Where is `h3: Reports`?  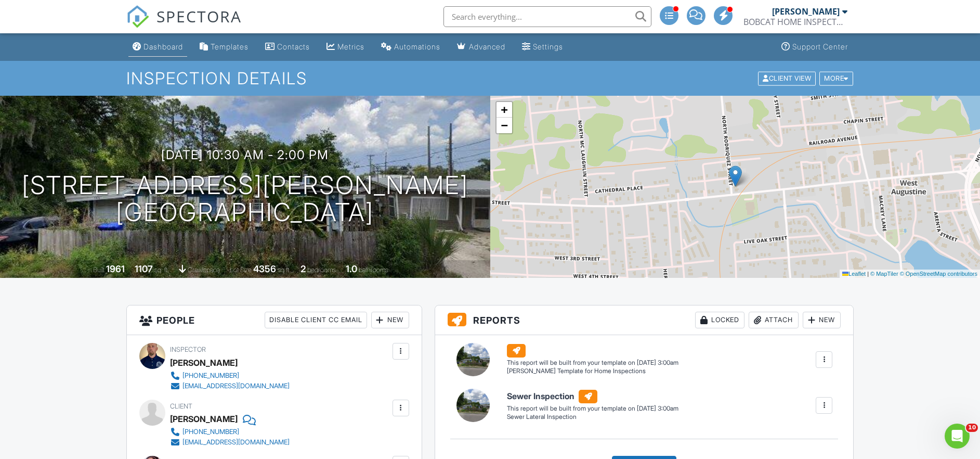 h3: Reports is located at coordinates (644, 320).